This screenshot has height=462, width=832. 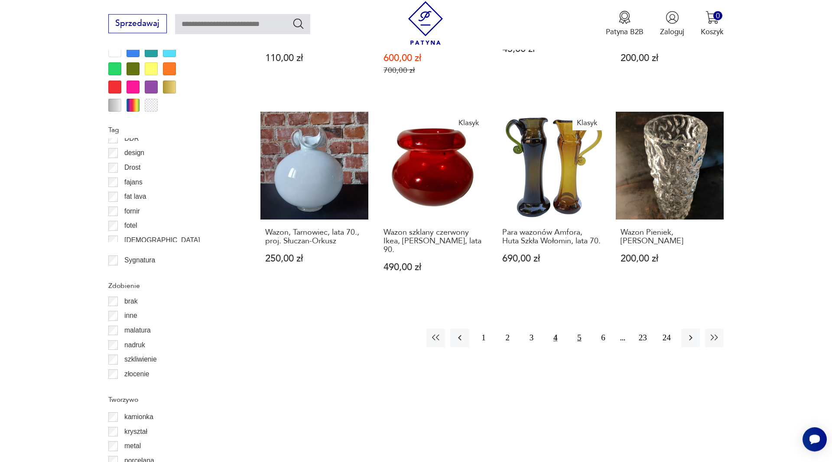 What do you see at coordinates (135, 345) in the screenshot?
I see `p: nadruk` at bounding box center [135, 345].